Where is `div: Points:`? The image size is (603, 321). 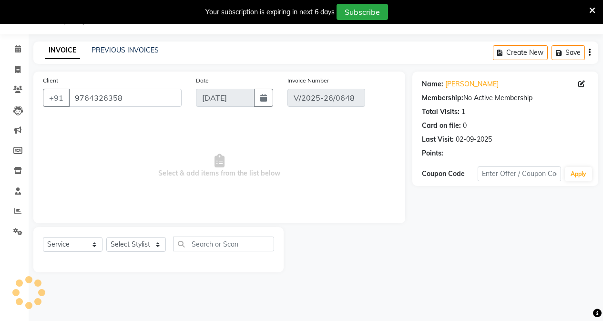 div: Points: is located at coordinates (432, 153).